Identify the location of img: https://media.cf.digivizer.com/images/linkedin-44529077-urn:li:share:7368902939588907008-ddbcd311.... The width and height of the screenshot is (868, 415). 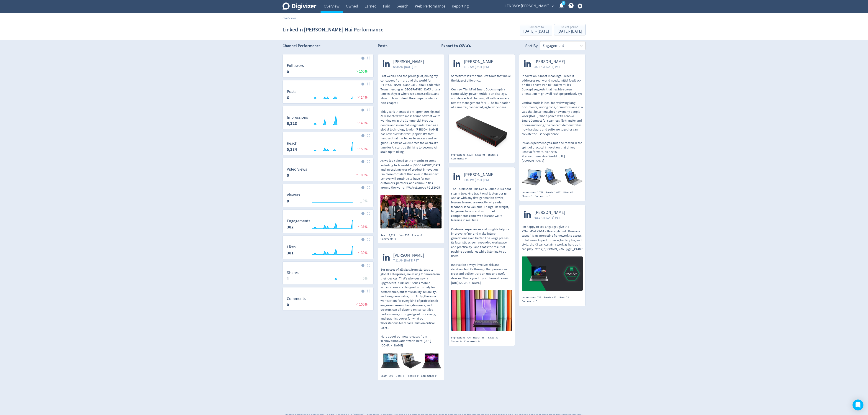
(482, 311).